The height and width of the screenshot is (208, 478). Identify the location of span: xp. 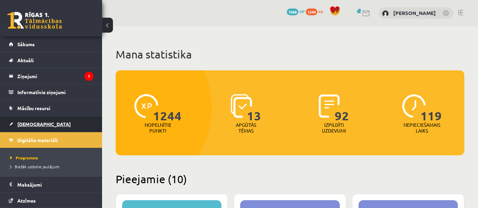
(320, 11).